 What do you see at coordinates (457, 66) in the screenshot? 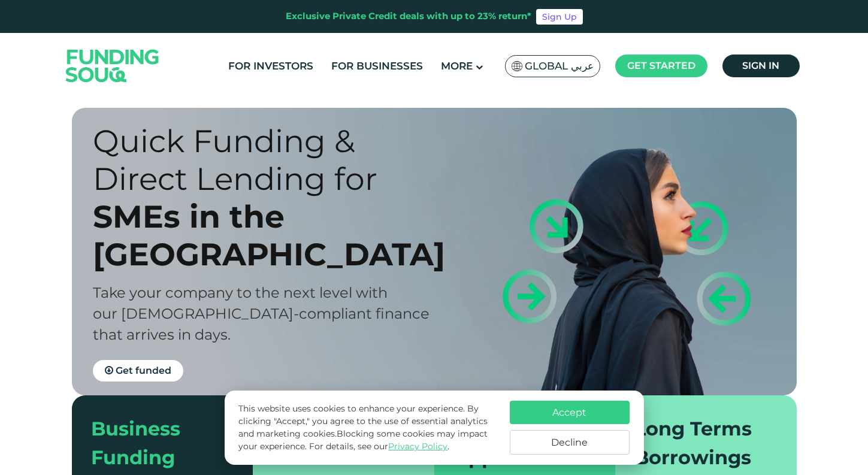
I see `span: More` at bounding box center [457, 66].